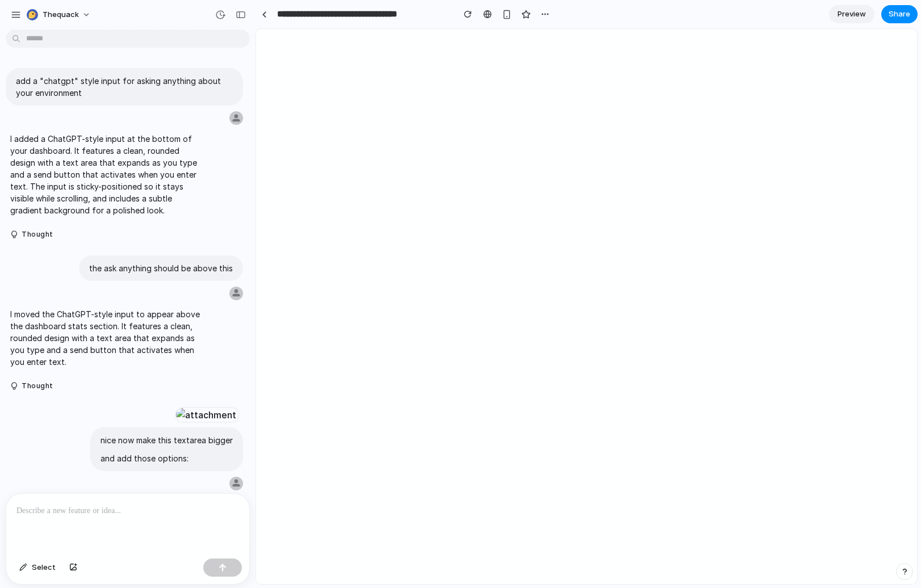 The image size is (921, 588). I want to click on button: Share, so click(899, 14).